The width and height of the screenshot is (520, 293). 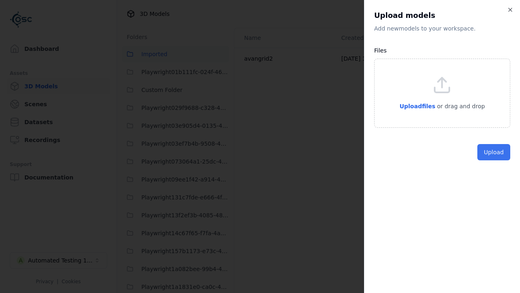 What do you see at coordinates (494, 152) in the screenshot?
I see `button: Upload` at bounding box center [494, 152].